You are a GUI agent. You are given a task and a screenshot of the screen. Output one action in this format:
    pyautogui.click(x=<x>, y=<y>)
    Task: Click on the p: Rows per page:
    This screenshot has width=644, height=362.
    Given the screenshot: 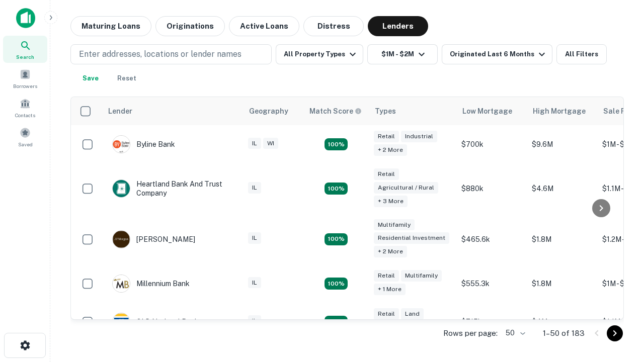 What is the action you would take?
    pyautogui.click(x=470, y=334)
    